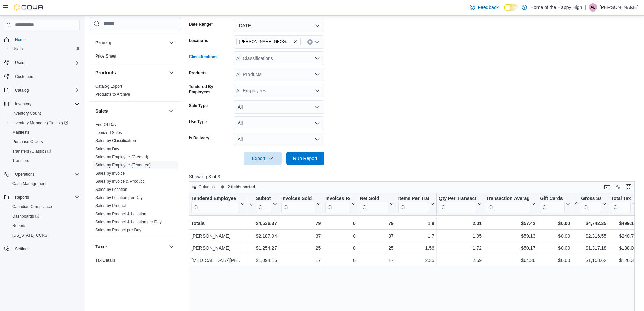 This screenshot has height=311, width=644. What do you see at coordinates (218, 224) in the screenshot?
I see `div: Totals` at bounding box center [218, 224].